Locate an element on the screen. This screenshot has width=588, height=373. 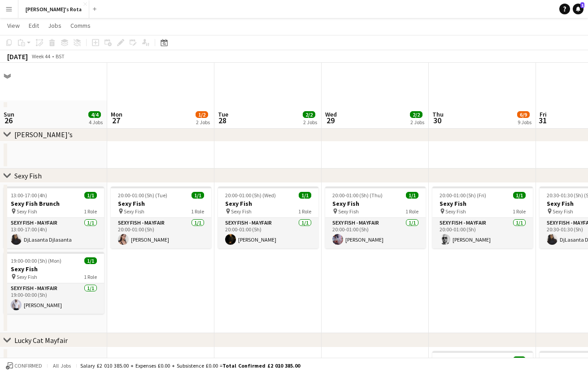
div: 20:00-01:00 (5h) (Thu)1/1Sexy Fish Sexy Fish1 RoleSEXY FISH - MAYFAIR1/120:00-01:00 (5h)[PERSON_N... is located at coordinates (376, 217).